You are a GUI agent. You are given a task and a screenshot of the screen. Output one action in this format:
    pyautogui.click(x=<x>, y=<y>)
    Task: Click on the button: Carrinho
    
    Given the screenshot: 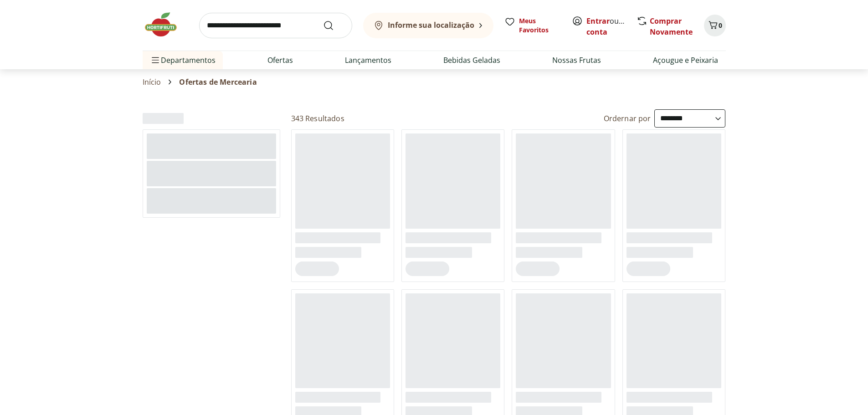 What is the action you would take?
    pyautogui.click(x=715, y=26)
    